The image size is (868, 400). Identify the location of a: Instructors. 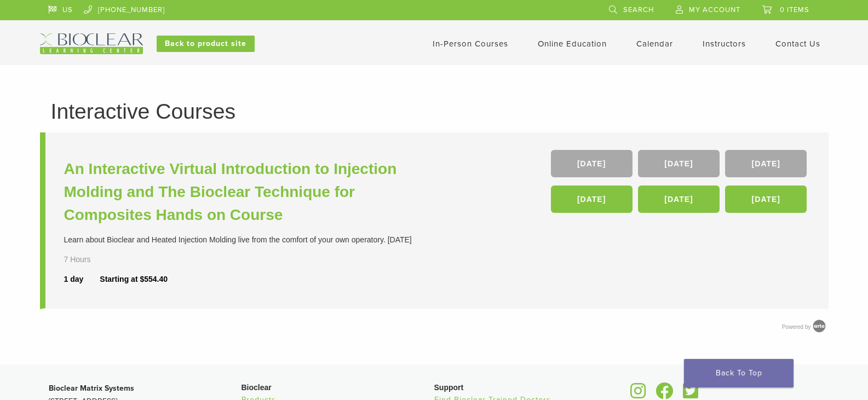
(724, 43).